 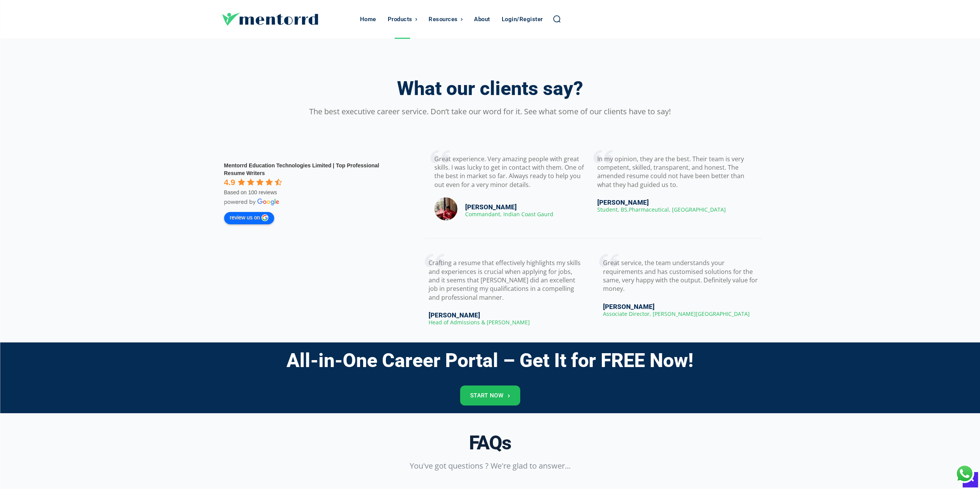 What do you see at coordinates (301, 169) in the screenshot?
I see `a: Mentorrd Education Technologies Limited | Top Professional Resume Writers` at bounding box center [301, 169].